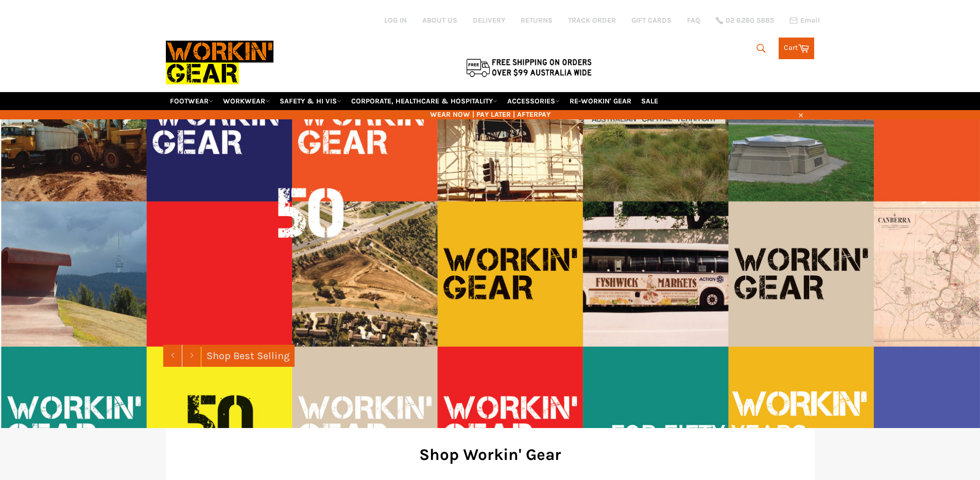 Image resolution: width=980 pixels, height=480 pixels. I want to click on a: RE-WORKIN' GEAR, so click(600, 101).